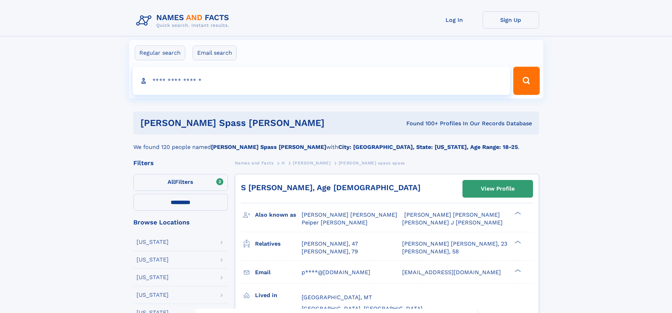  What do you see at coordinates (511, 20) in the screenshot?
I see `a: Sign Up` at bounding box center [511, 20].